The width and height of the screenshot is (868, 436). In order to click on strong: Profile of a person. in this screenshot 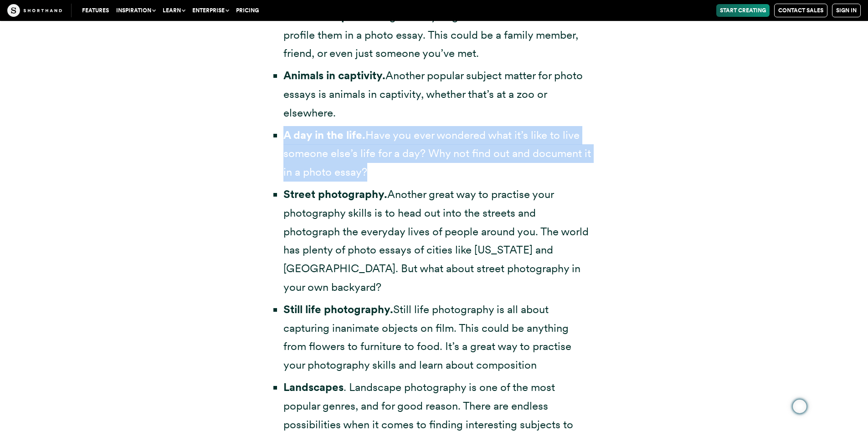, I will do `click(331, 16)`.